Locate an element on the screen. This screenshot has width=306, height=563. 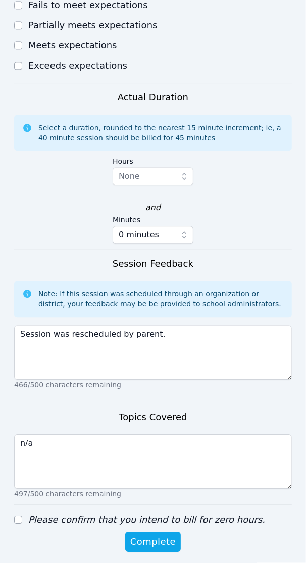
label: Minutes is located at coordinates (153, 220).